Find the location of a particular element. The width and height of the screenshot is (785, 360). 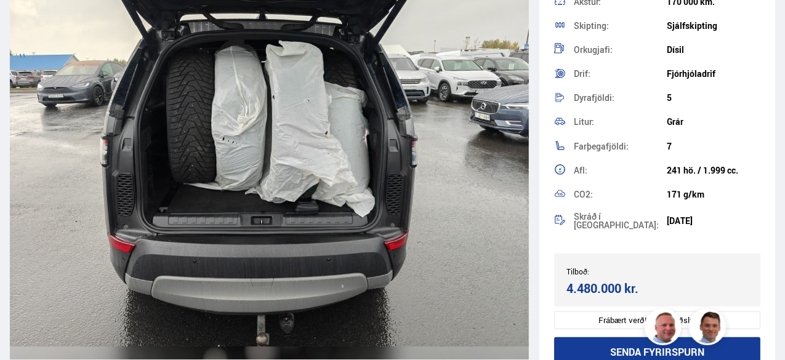

div: 171 g/km is located at coordinates (713, 195).